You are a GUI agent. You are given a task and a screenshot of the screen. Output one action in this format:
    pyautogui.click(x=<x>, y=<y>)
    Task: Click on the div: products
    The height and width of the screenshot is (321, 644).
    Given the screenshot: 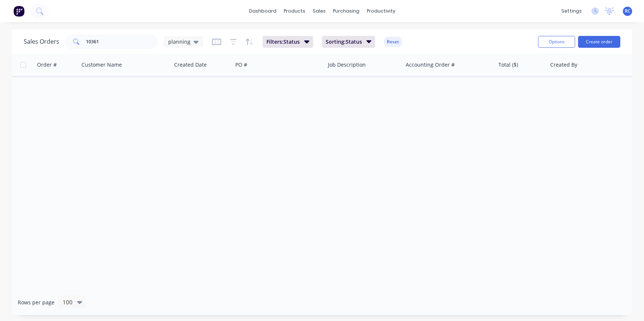 What is the action you would take?
    pyautogui.click(x=294, y=11)
    